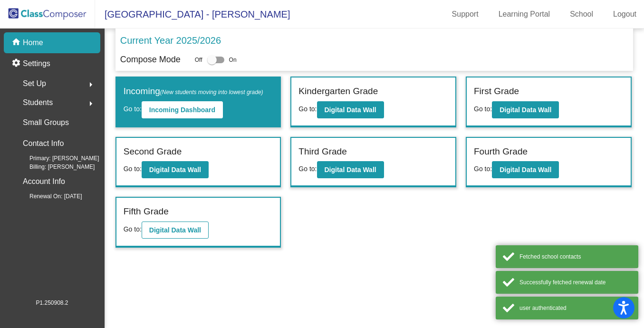 The image size is (644, 328). What do you see at coordinates (150, 60) in the screenshot?
I see `p: Compose Mode` at bounding box center [150, 60].